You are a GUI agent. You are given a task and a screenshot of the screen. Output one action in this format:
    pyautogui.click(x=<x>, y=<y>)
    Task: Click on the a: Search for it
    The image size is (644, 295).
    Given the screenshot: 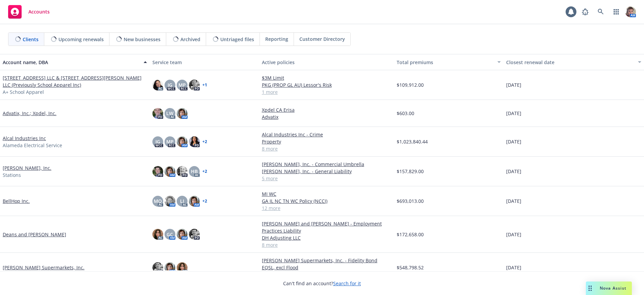 What is the action you would take?
    pyautogui.click(x=347, y=284)
    